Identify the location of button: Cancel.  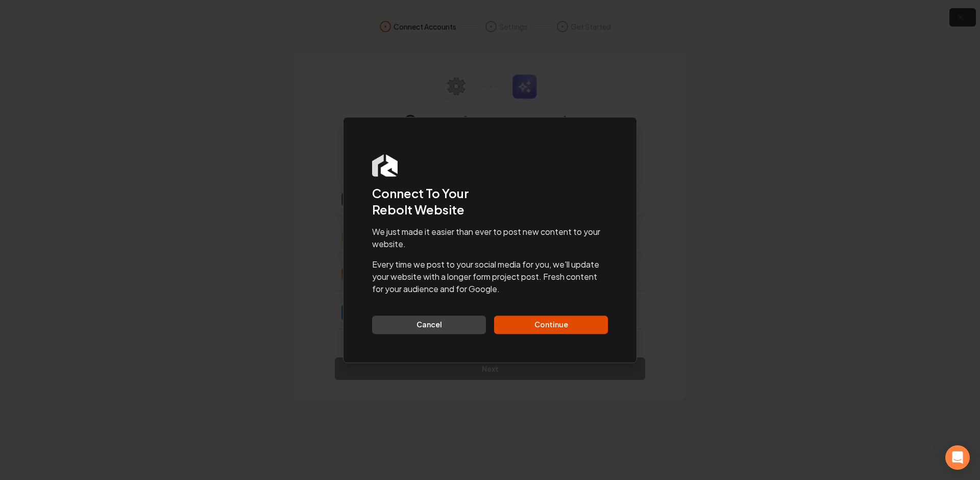
(429, 325).